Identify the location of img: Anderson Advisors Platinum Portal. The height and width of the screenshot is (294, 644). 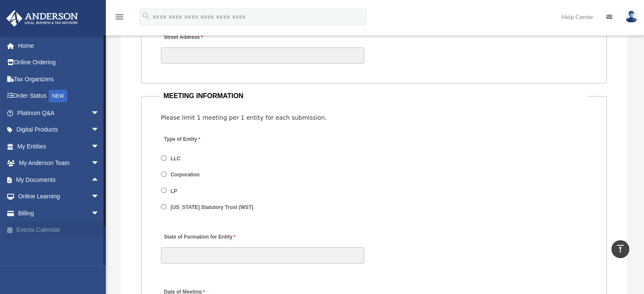
(42, 18).